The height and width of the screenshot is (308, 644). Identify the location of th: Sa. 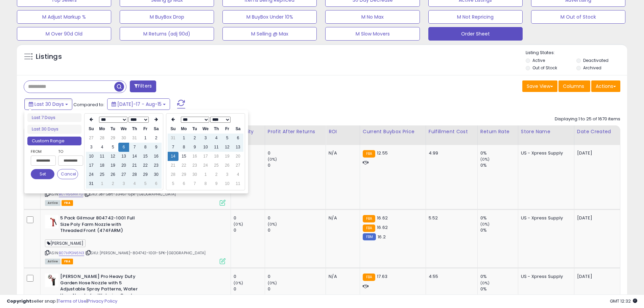
(156, 129).